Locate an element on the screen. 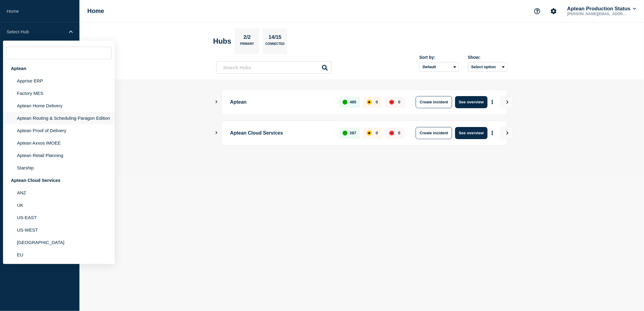  li: US-EAST is located at coordinates (59, 218).